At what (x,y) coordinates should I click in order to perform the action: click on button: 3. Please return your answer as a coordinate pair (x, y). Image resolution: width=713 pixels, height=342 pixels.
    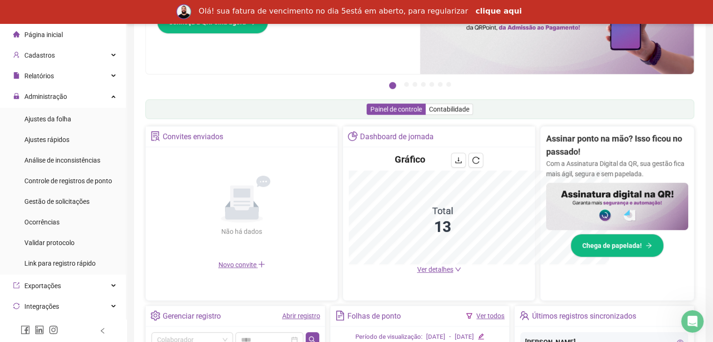
    Looking at the image, I should click on (415, 84).